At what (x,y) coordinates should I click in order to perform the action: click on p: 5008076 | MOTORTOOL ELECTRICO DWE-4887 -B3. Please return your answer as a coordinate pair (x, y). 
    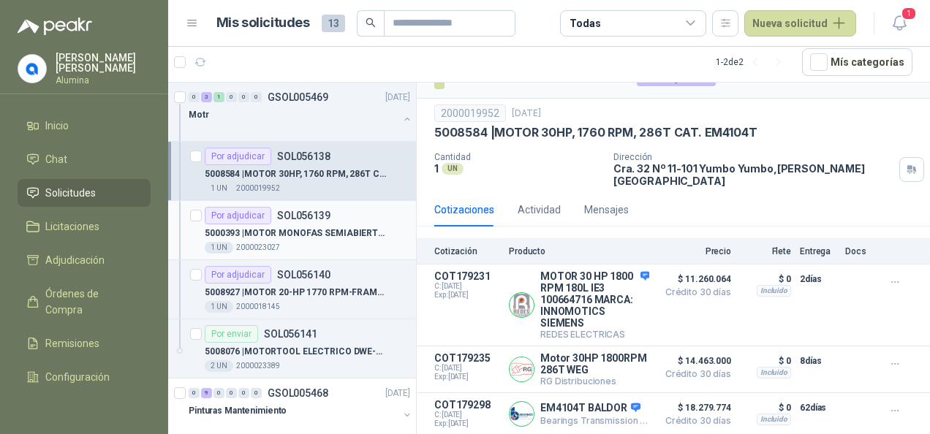
    Looking at the image, I should click on (295, 352).